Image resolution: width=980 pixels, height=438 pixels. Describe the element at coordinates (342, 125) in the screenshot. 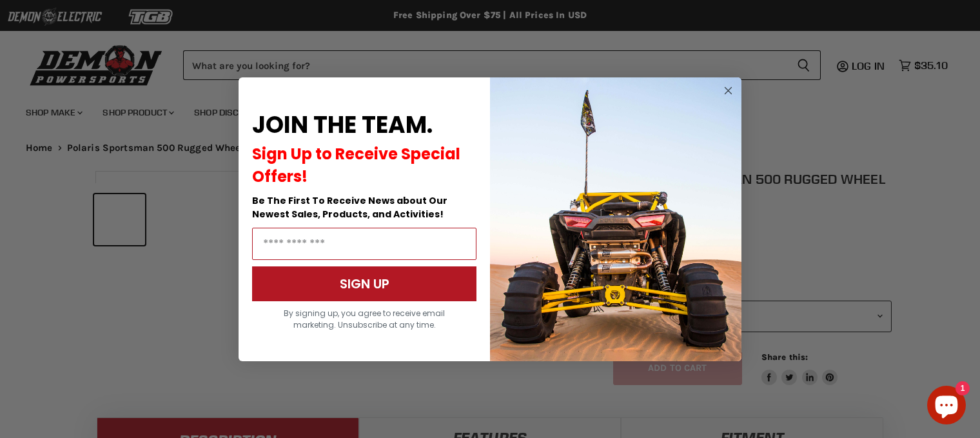

I see `span: JOIN THE TEAM.` at that location.